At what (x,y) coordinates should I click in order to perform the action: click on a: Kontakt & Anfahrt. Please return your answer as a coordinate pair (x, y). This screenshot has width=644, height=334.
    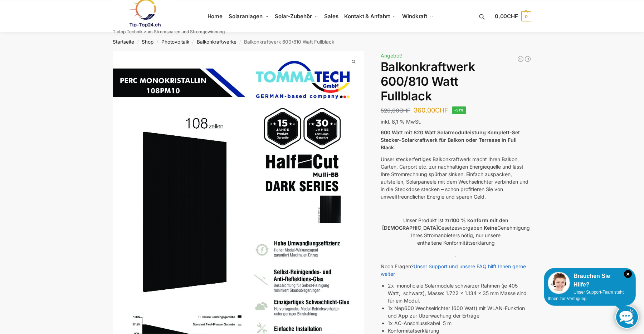
    Looking at the image, I should click on (370, 16).